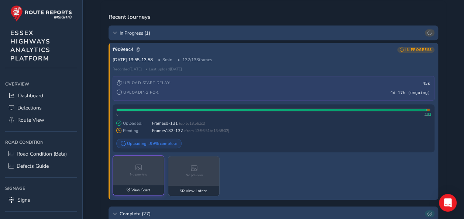 This screenshot has width=464, height=219. Describe the element at coordinates (24, 200) in the screenshot. I see `span: Signs` at that location.